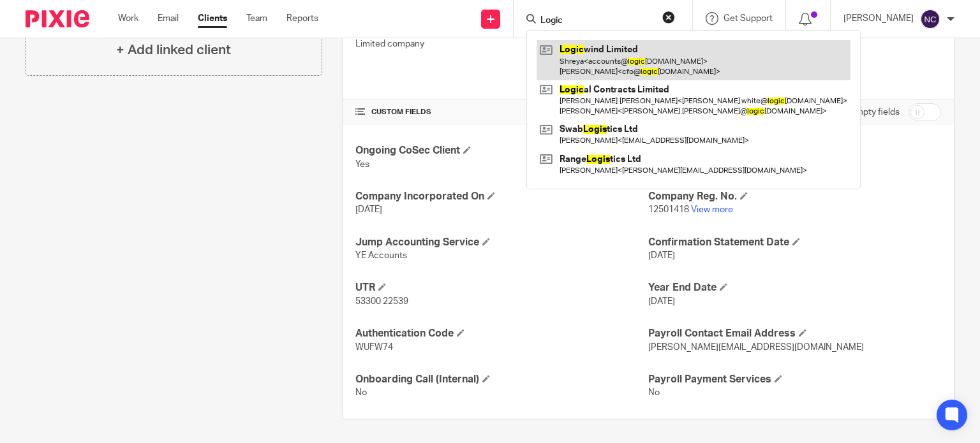  Describe the element at coordinates (794, 242) in the screenshot. I see `h4: Confirmation Statement Date` at that location.